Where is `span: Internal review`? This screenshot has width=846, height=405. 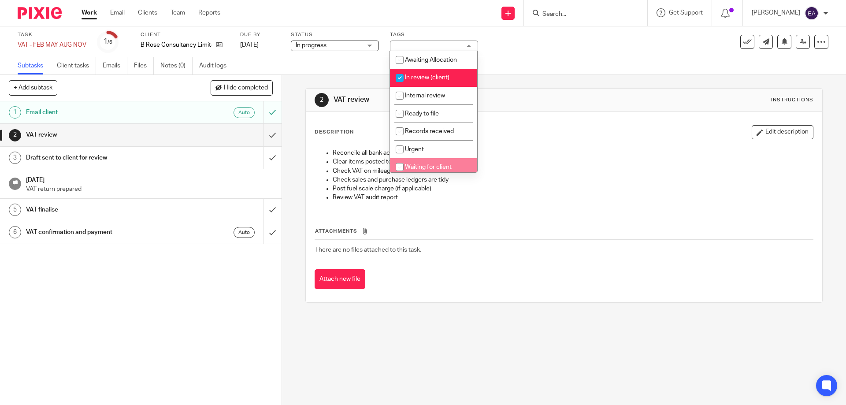
span: Internal review is located at coordinates (425, 96).